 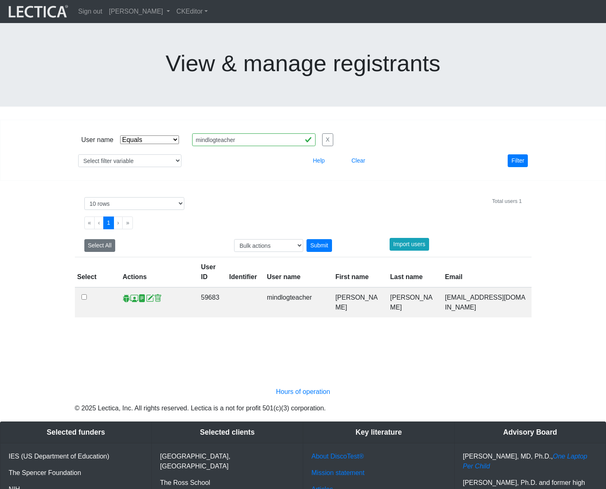 What do you see at coordinates (227, 432) in the screenshot?
I see `div: Selected clients` at bounding box center [227, 432].